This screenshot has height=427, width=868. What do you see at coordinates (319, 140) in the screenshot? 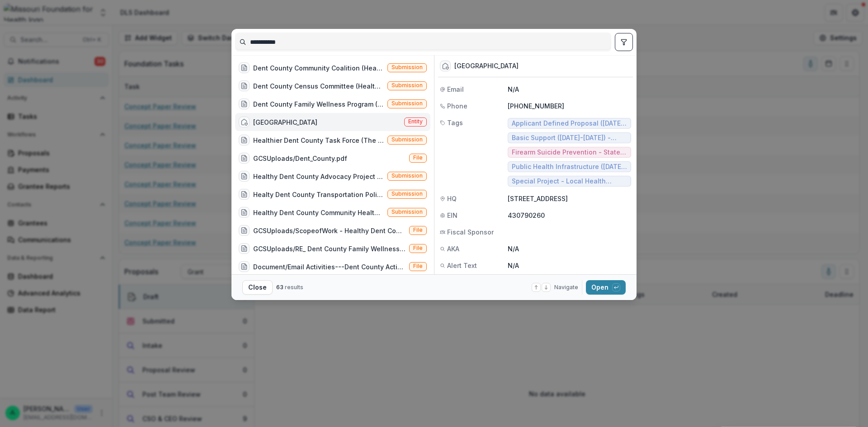
I see `div: Healthier Dent County Task Force (The County-wide Taskforce for a Healthier Dent County will faci...` at bounding box center [319, 140].